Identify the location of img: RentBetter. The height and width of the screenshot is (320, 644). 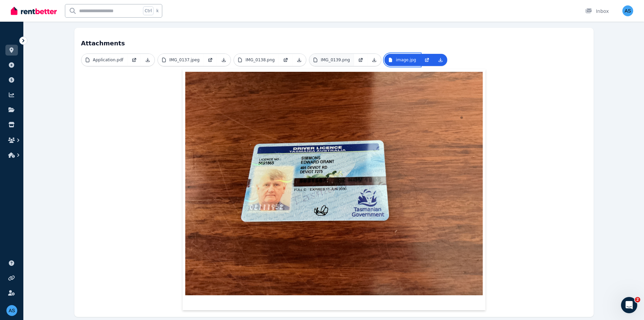
(34, 11).